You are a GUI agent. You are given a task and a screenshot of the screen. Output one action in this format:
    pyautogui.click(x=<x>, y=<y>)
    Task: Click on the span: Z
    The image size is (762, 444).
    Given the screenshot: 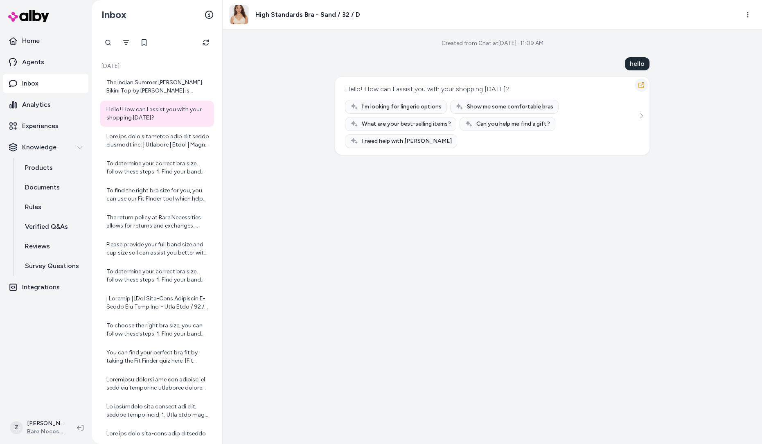 What is the action you would take?
    pyautogui.click(x=16, y=428)
    